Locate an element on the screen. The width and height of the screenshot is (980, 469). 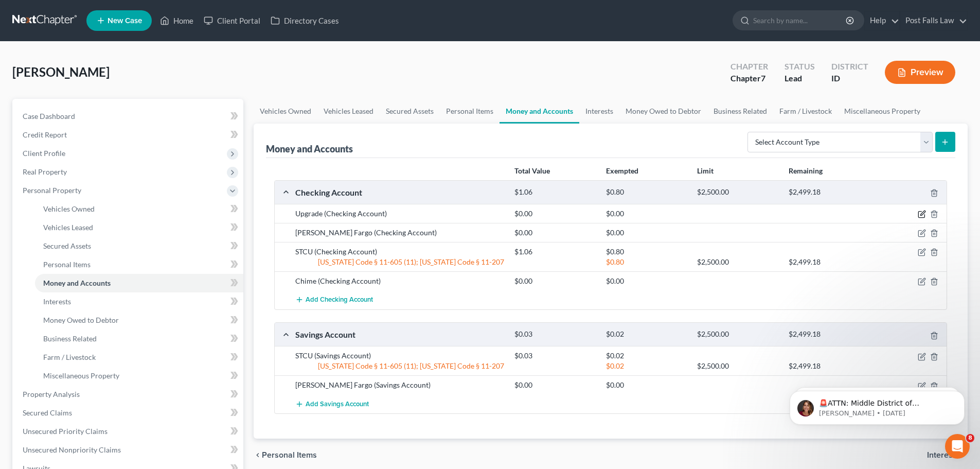
span: Unsecured Priority Claims is located at coordinates (65, 430).